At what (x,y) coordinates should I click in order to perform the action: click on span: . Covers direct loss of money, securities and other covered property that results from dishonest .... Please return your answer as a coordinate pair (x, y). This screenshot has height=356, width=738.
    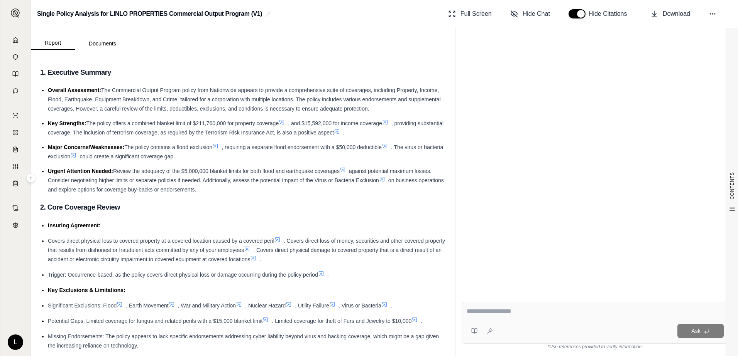
    Looking at the image, I should click on (246, 246).